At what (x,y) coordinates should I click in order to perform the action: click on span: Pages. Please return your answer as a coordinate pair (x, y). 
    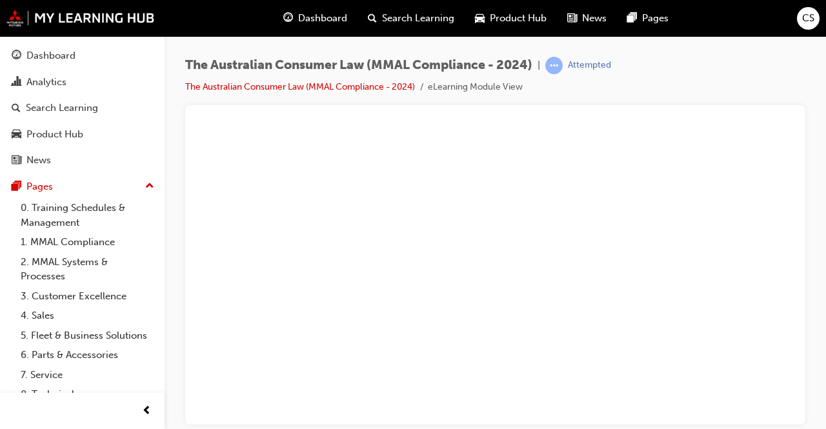
    Looking at the image, I should click on (655, 18).